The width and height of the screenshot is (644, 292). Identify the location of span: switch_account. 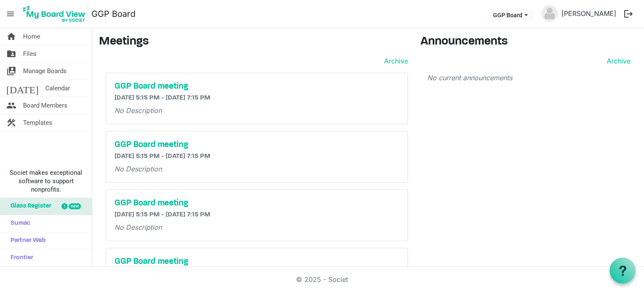
(11, 71).